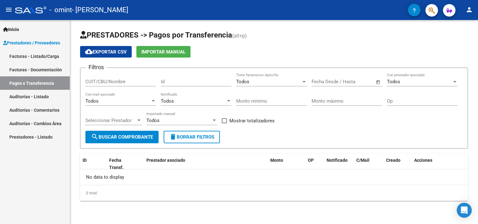 The height and width of the screenshot is (224, 478). What do you see at coordinates (398, 164) in the screenshot?
I see `datatable-header-cell: Creado` at bounding box center [398, 164].